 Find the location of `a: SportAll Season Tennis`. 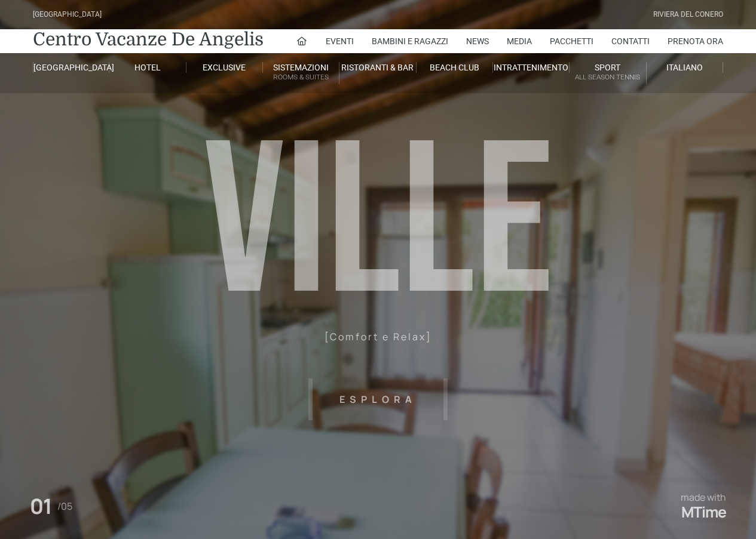

a: SportAll Season Tennis is located at coordinates (608, 73).